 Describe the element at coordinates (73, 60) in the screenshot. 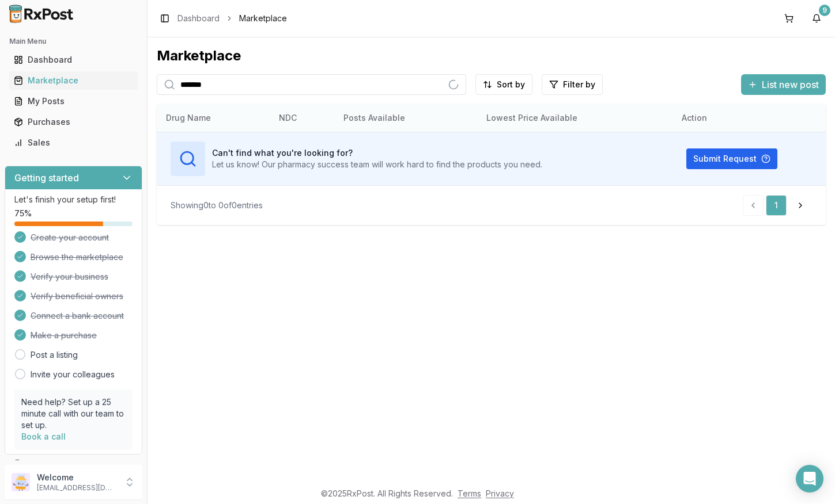

I see `div: Dashboard` at that location.